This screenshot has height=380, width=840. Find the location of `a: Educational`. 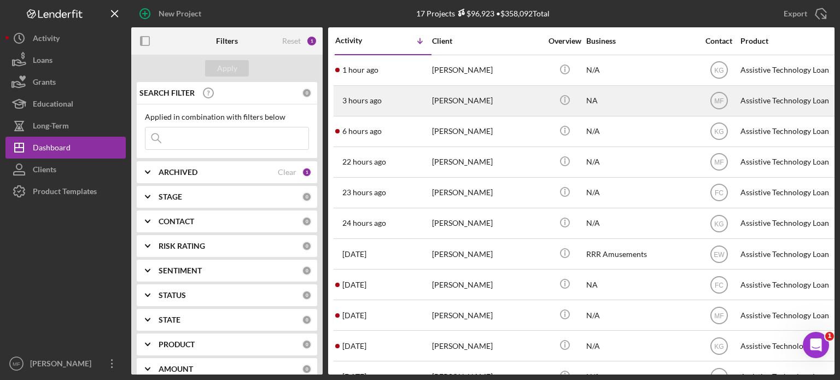

a: Educational is located at coordinates (66, 104).